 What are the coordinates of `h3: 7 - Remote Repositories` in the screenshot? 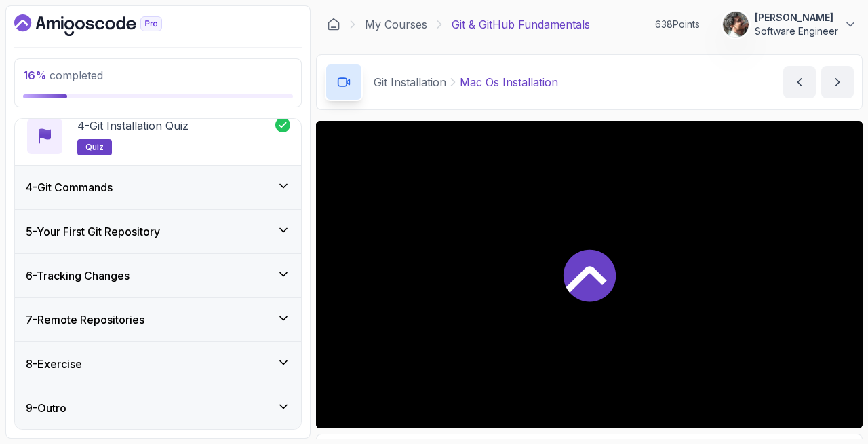 It's located at (85, 320).